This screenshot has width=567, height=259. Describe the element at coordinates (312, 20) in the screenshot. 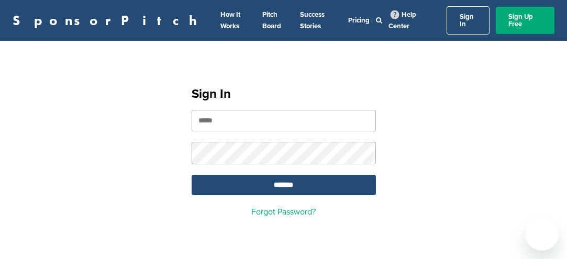

I see `a: Success Stories` at that location.